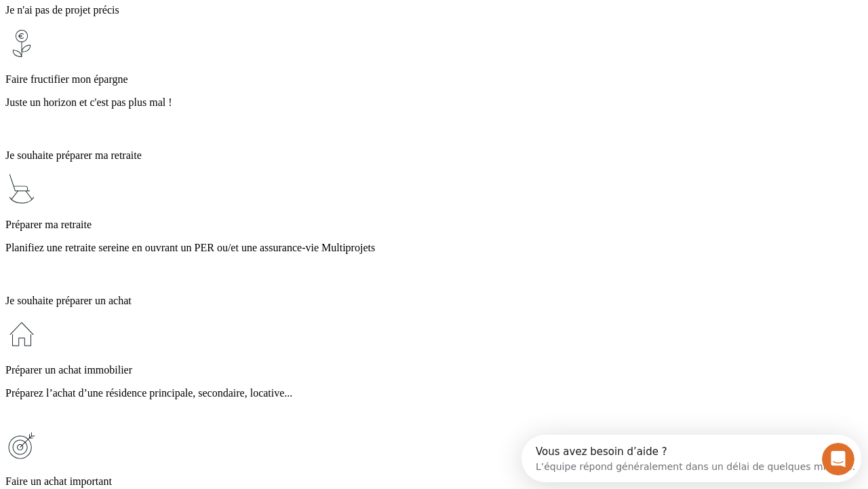  I want to click on p: Faire fructifier mon épargne, so click(434, 79).